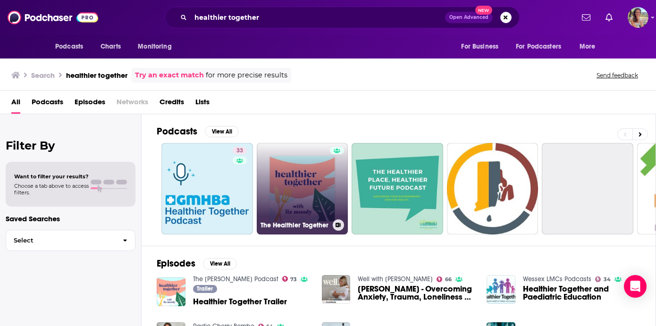 Image resolution: width=656 pixels, height=326 pixels. What do you see at coordinates (294, 279) in the screenshot?
I see `span: 73` at bounding box center [294, 279].